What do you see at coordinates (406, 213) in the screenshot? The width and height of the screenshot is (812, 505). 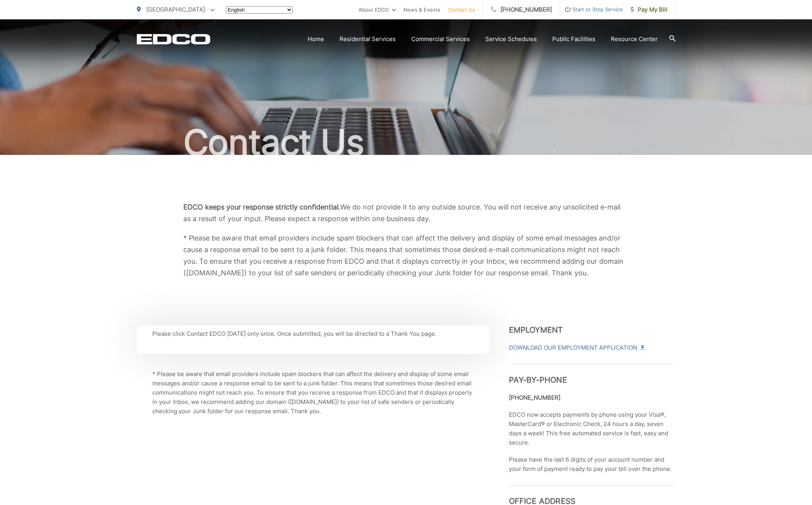 I see `p: We do not provide it to any outside source. You will not receive any unsolicited e-mail as a resu...` at bounding box center [406, 213].